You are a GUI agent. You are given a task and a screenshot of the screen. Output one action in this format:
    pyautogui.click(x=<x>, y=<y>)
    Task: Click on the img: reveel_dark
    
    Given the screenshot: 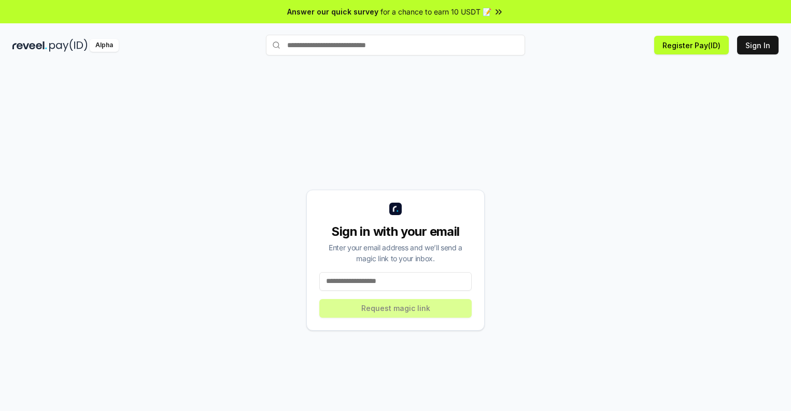 What is the action you would take?
    pyautogui.click(x=30, y=45)
    